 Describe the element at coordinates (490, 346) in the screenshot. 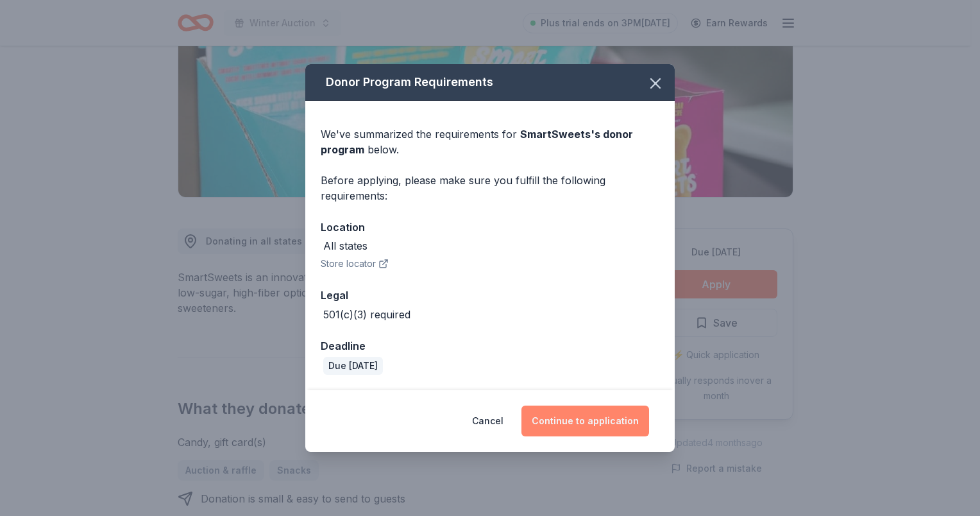

I see `div: Deadline` at that location.